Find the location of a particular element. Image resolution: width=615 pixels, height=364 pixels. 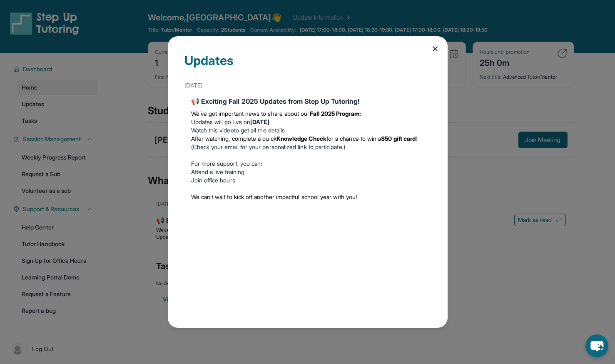

button: chat-button is located at coordinates (596, 345).